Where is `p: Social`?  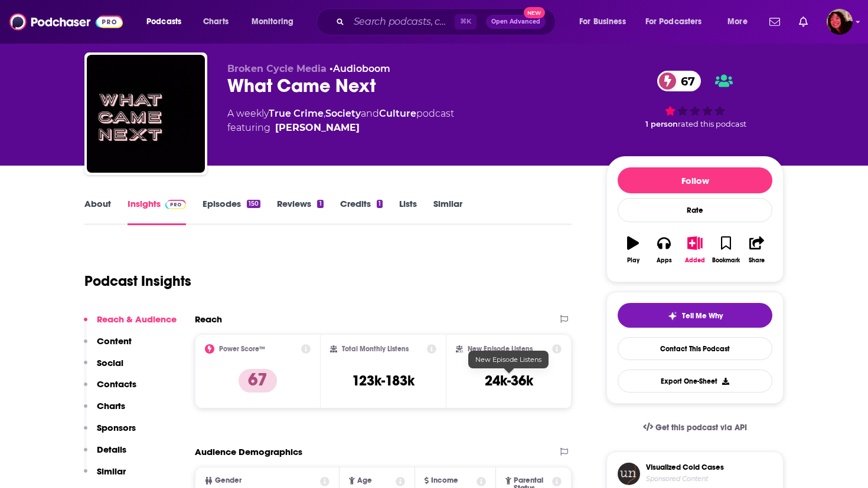
p: Social is located at coordinates (110, 363).